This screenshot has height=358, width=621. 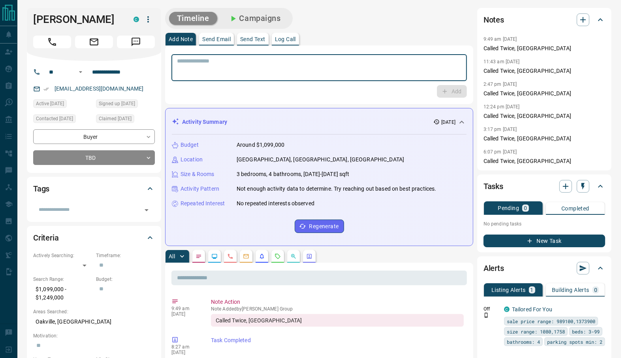 What do you see at coordinates (62, 255) in the screenshot?
I see `p: Actively Searching:` at bounding box center [62, 255].